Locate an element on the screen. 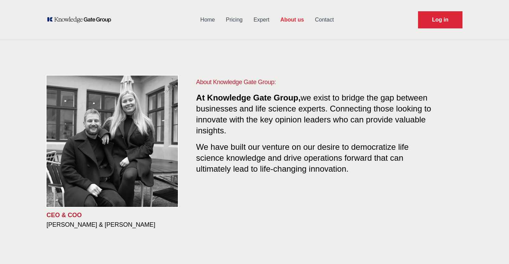 The height and width of the screenshot is (264, 509). a: Request Demo is located at coordinates (440, 20).